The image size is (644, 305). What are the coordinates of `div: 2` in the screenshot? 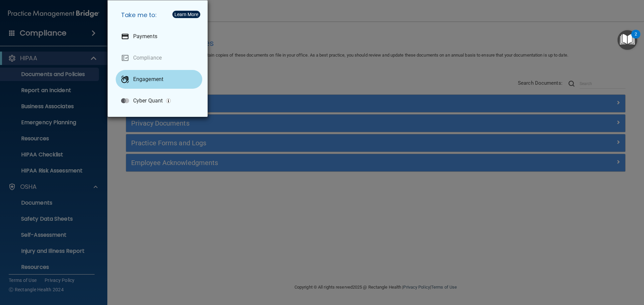 It's located at (636, 39).